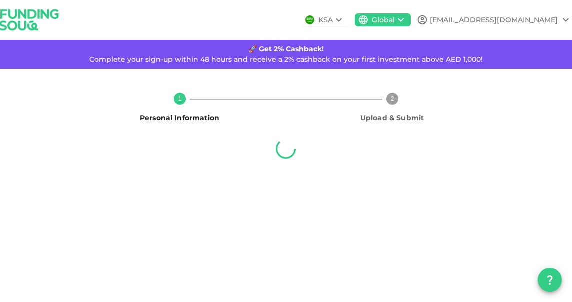 This screenshot has width=572, height=302. Describe the element at coordinates (179, 118) in the screenshot. I see `span: Personal Information` at that location.